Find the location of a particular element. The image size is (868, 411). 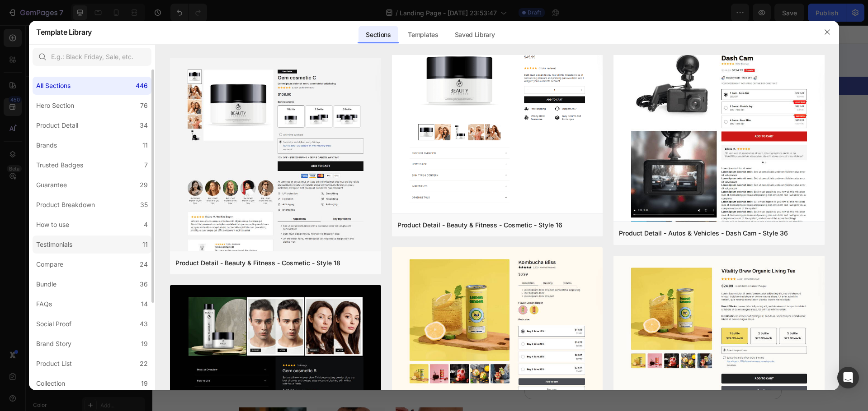

div: Saved Library is located at coordinates (475, 35).